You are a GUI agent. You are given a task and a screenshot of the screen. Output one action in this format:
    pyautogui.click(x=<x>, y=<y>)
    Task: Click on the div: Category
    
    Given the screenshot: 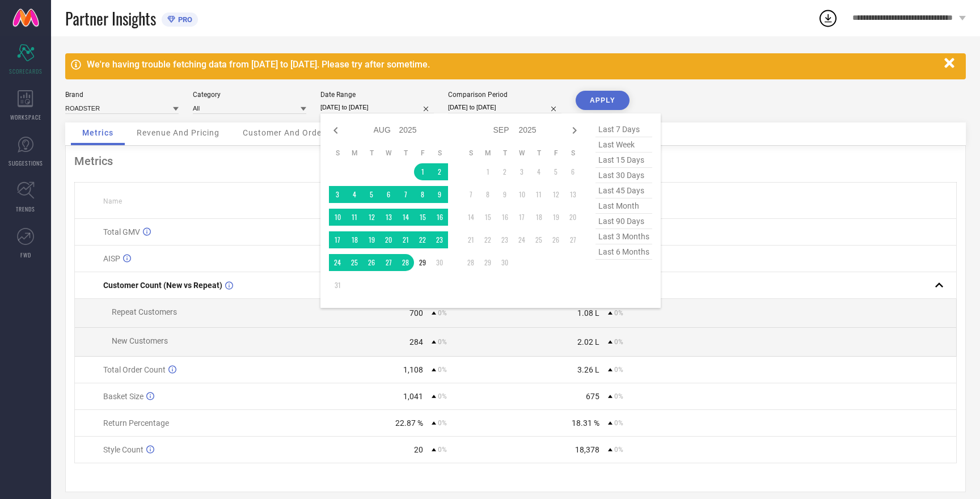 What is the action you would take?
    pyautogui.click(x=250, y=95)
    